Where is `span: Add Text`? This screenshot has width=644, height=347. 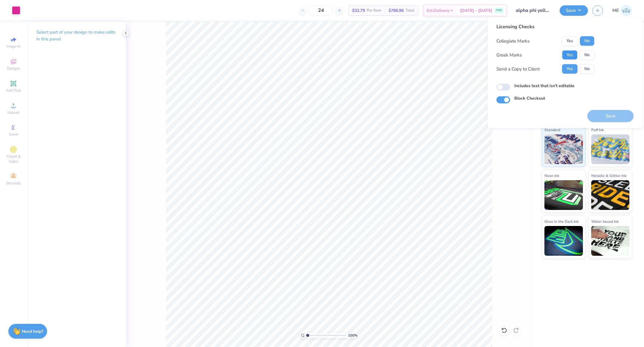 span: Add Text is located at coordinates (14, 91).